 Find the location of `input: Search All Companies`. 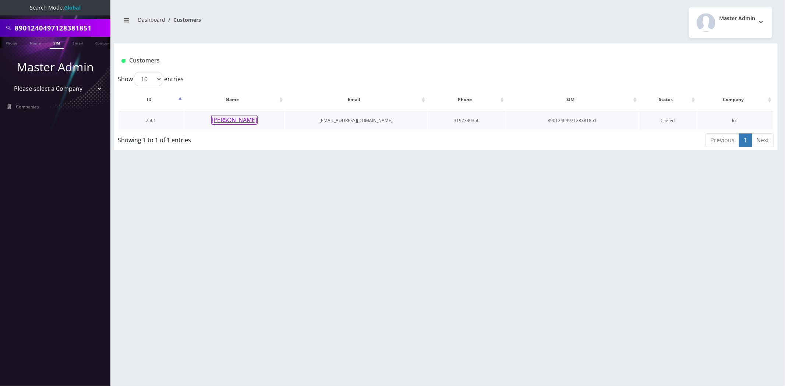

input: Search All Companies is located at coordinates (61, 28).